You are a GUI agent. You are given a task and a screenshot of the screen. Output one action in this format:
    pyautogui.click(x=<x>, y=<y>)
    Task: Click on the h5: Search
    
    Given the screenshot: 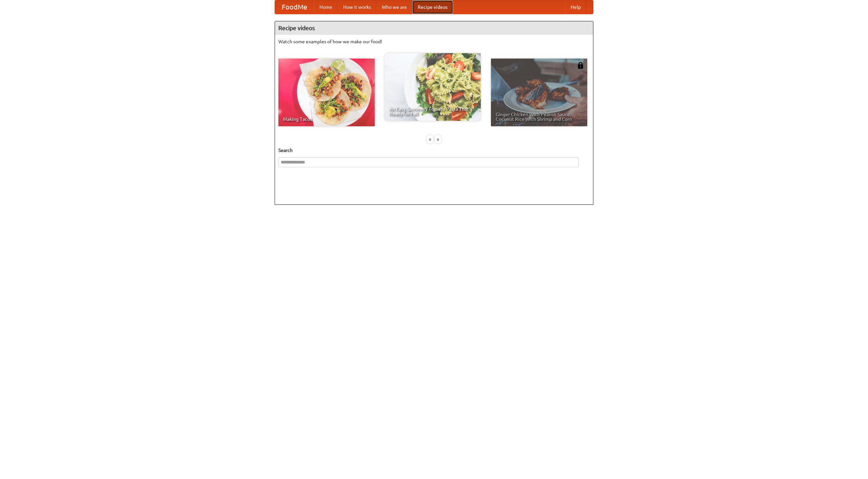 What is the action you would take?
    pyautogui.click(x=434, y=150)
    